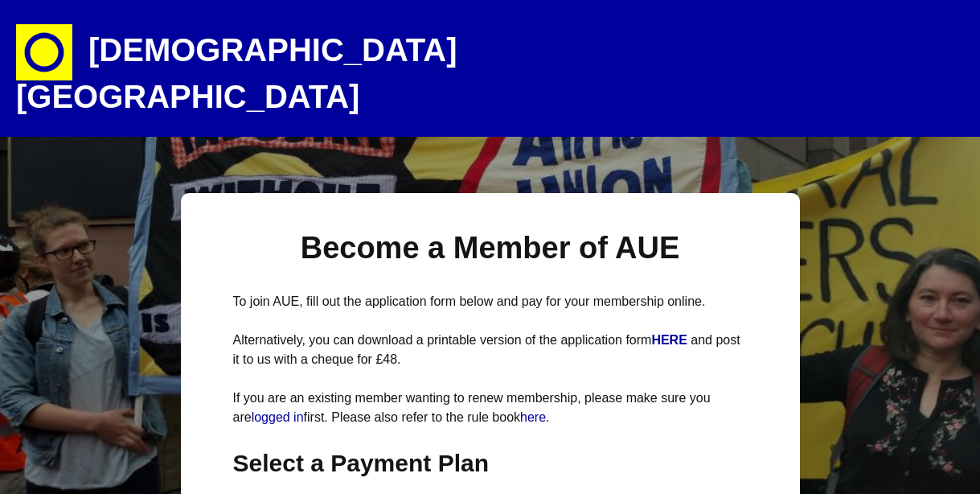  What do you see at coordinates (670, 339) in the screenshot?
I see `a: HERE` at bounding box center [670, 339].